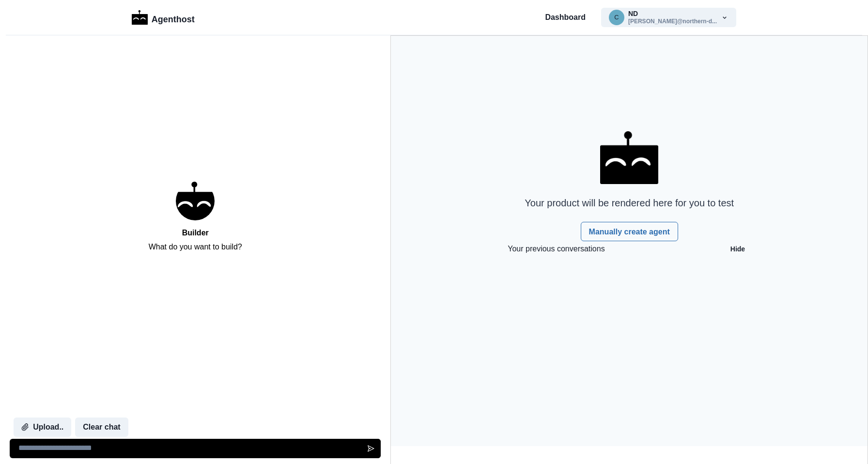  Describe the element at coordinates (42, 427) in the screenshot. I see `button: Upload..` at that location.